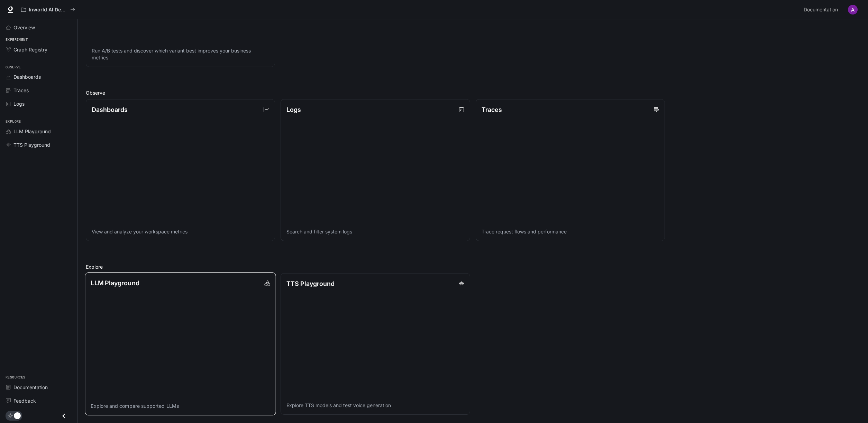 Image resolution: width=868 pixels, height=423 pixels. What do you see at coordinates (180, 170) in the screenshot?
I see `a: DashboardsView and analyze your workspace metrics` at bounding box center [180, 170].